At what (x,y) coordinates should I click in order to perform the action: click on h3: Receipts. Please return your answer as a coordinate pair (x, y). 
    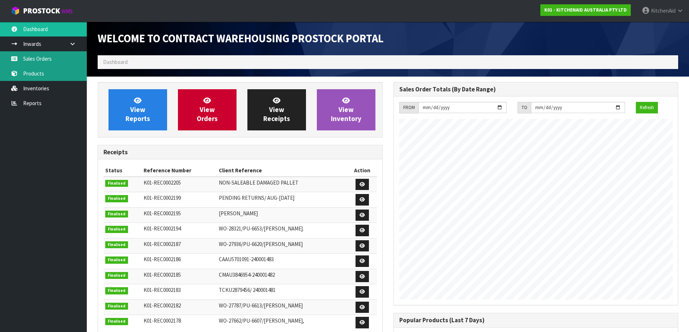
    Looking at the image, I should click on (240, 152).